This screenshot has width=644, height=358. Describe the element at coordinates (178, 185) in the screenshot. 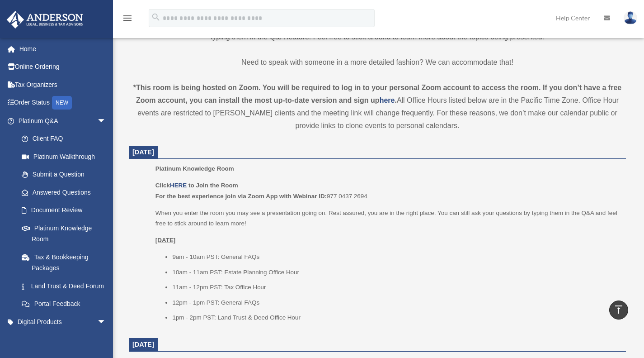

I see `u: HERE` at that location.